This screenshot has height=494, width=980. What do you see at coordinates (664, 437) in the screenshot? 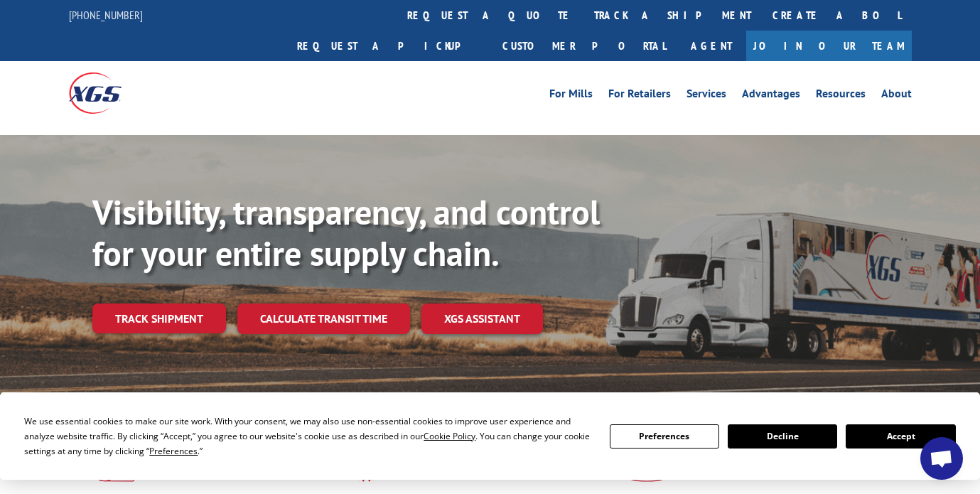
I see `button: Preferences` at bounding box center [664, 437].